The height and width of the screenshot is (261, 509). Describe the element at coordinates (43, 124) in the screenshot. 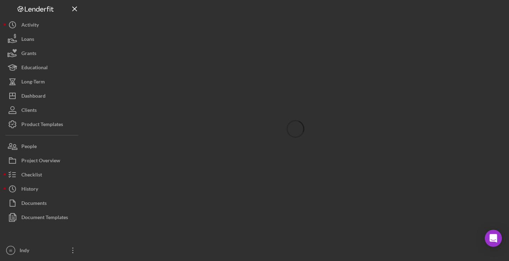

I see `button: Product Templates` at that location.